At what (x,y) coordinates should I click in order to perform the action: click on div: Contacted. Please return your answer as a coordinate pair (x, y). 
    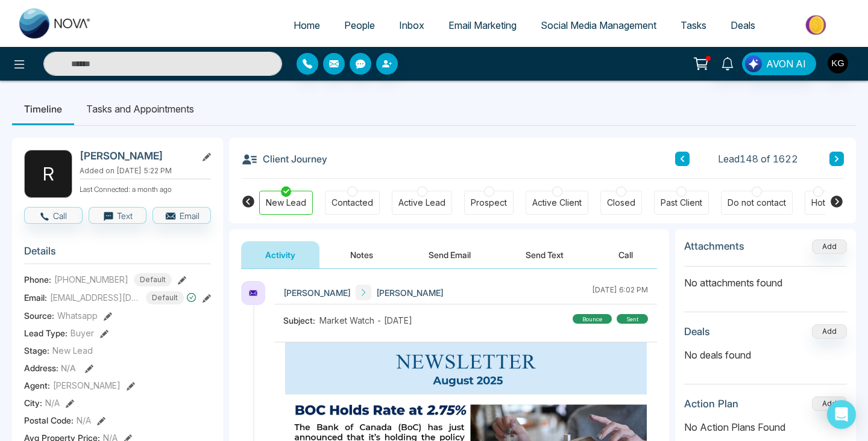
    Looking at the image, I should click on (352, 203).